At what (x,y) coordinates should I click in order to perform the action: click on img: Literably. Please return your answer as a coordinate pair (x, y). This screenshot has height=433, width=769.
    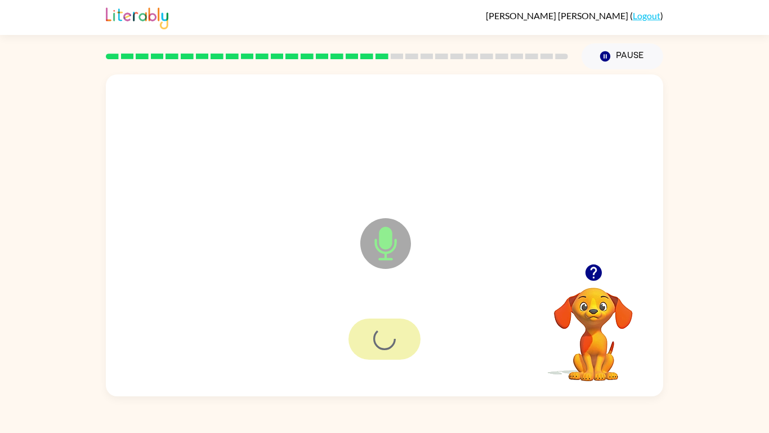
    Looking at the image, I should click on (137, 17).